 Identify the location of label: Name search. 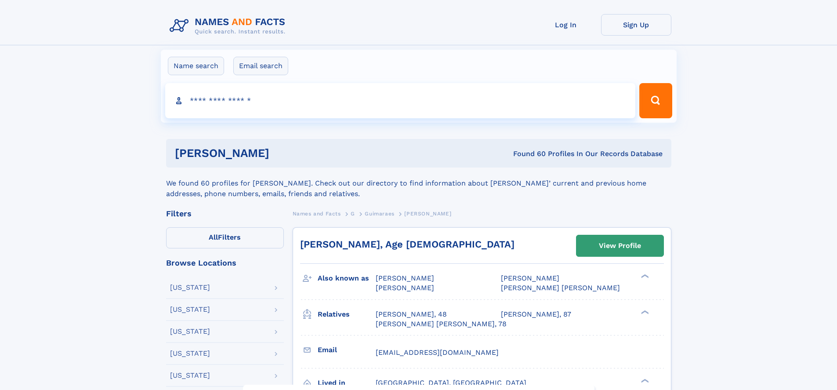
(196, 66).